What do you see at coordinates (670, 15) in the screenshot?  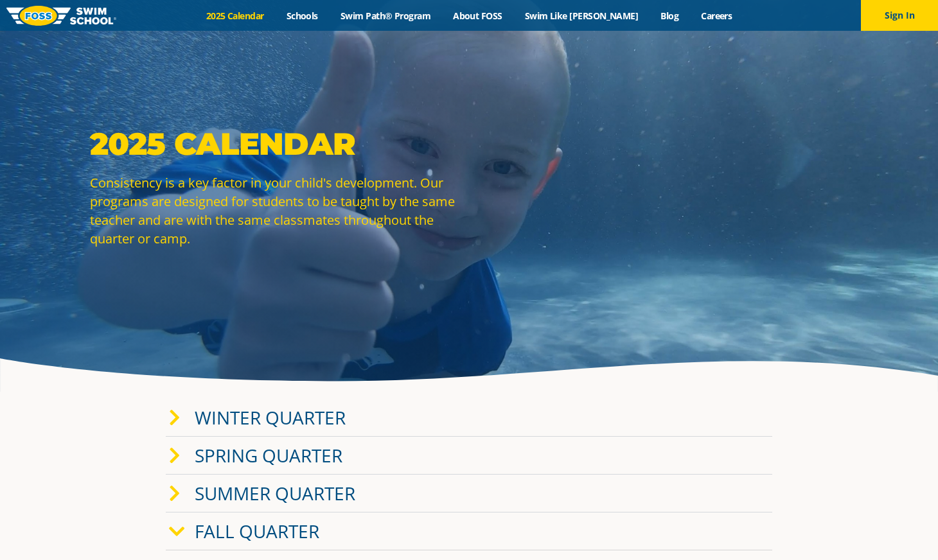 I see `a: Blog` at bounding box center [670, 15].